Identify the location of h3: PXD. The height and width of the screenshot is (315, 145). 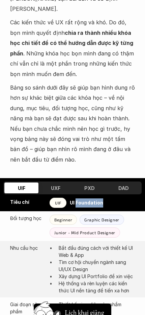
(89, 188).